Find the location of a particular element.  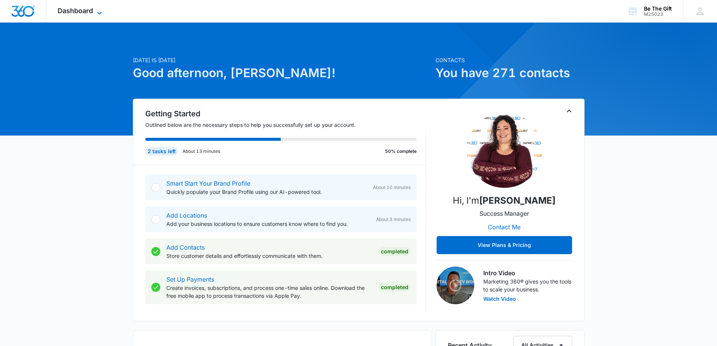

p: Quickly populate your Brand Profile using our AI-powered tool. is located at coordinates (266, 191).